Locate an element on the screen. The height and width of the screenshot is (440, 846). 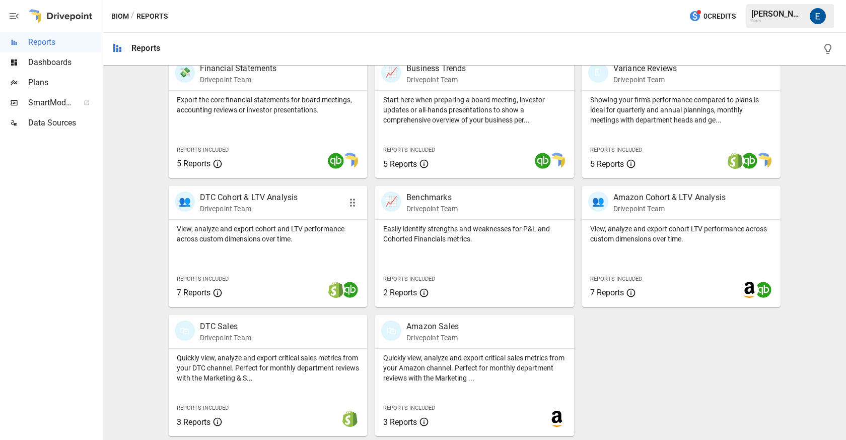
span: 2 Reports is located at coordinates (400, 292).